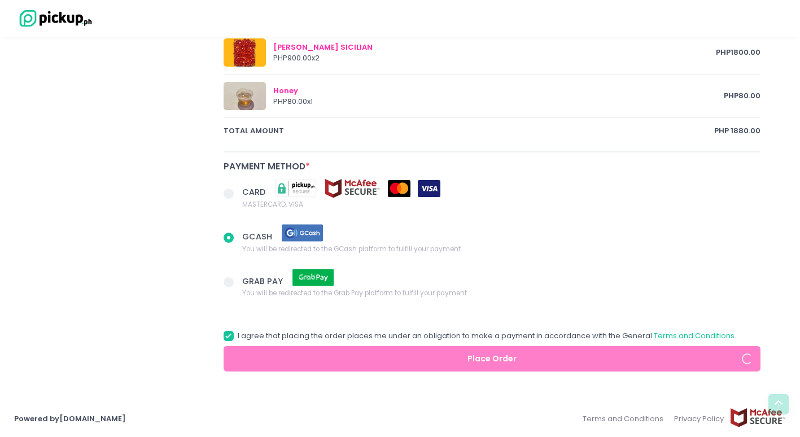  What do you see at coordinates (480, 336) in the screenshot?
I see `label: I agree that placing the order places me under an obligation to make a payment in accordance with...` at bounding box center [480, 336].